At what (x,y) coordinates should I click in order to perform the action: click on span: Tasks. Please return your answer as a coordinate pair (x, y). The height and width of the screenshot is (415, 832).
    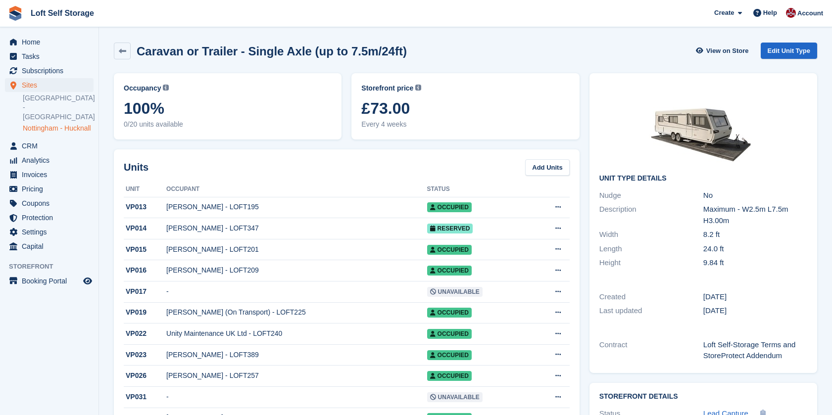
    Looking at the image, I should click on (51, 56).